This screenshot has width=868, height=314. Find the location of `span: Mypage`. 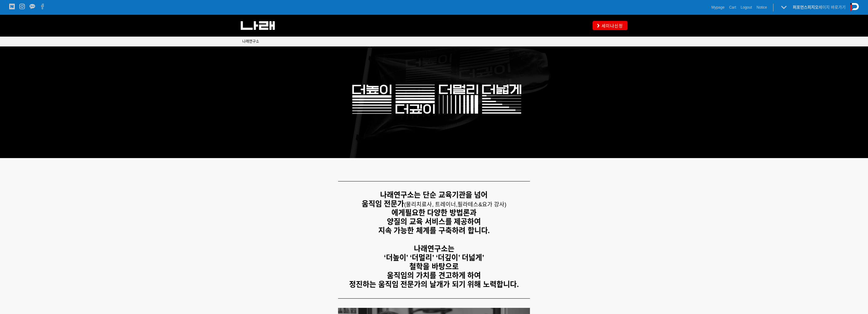

span: Mypage is located at coordinates (718, 7).